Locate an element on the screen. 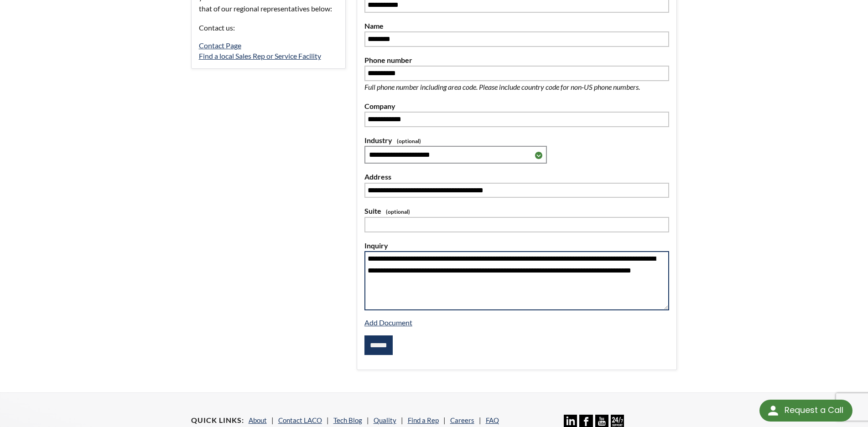  a: Contact LACO is located at coordinates (300, 420).